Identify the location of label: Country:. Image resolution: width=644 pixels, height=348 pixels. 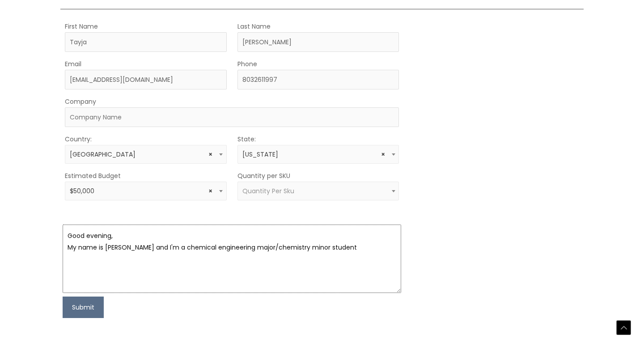
(78, 139).